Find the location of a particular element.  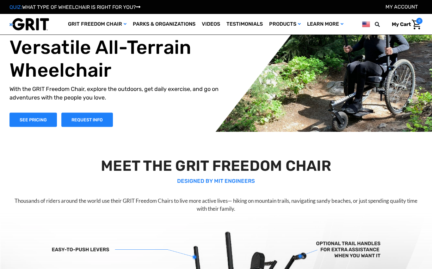

span: My Cart is located at coordinates (402, 24).